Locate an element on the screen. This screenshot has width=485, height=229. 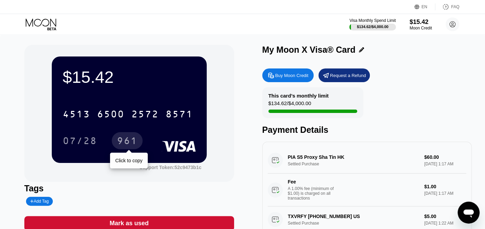
div: Support Token: 52c9473b1c is located at coordinates (170, 168).